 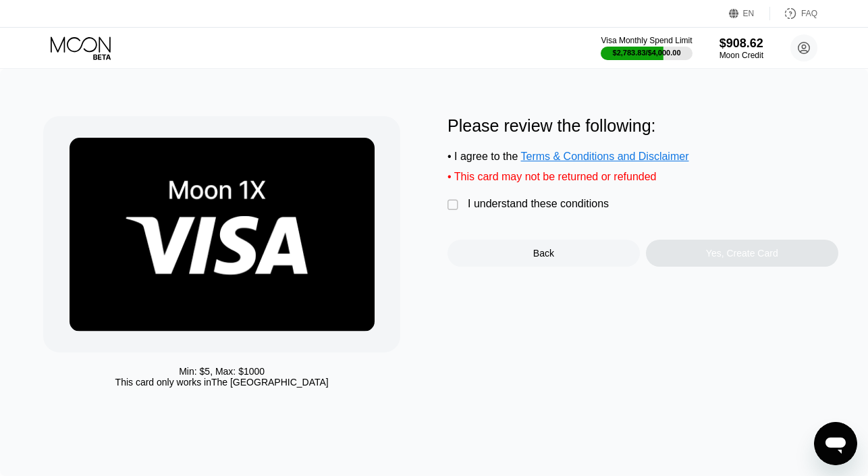 What do you see at coordinates (646, 40) in the screenshot?
I see `div: Visa Monthly Spend Limit` at bounding box center [646, 40].